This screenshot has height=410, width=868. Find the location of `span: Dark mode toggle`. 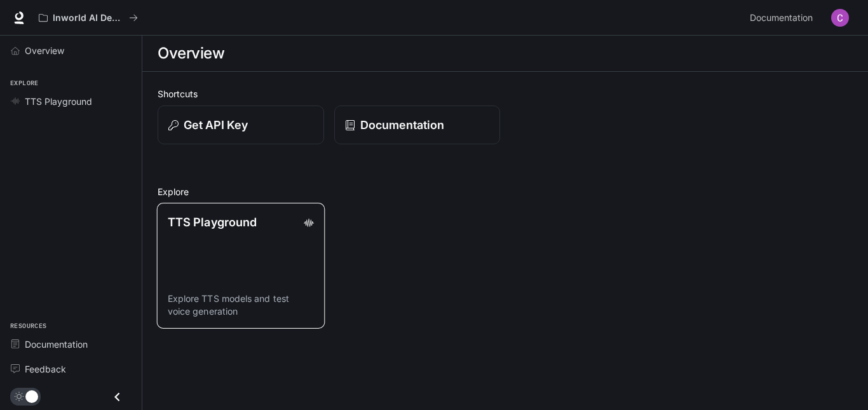

span: Dark mode toggle is located at coordinates (31, 397).